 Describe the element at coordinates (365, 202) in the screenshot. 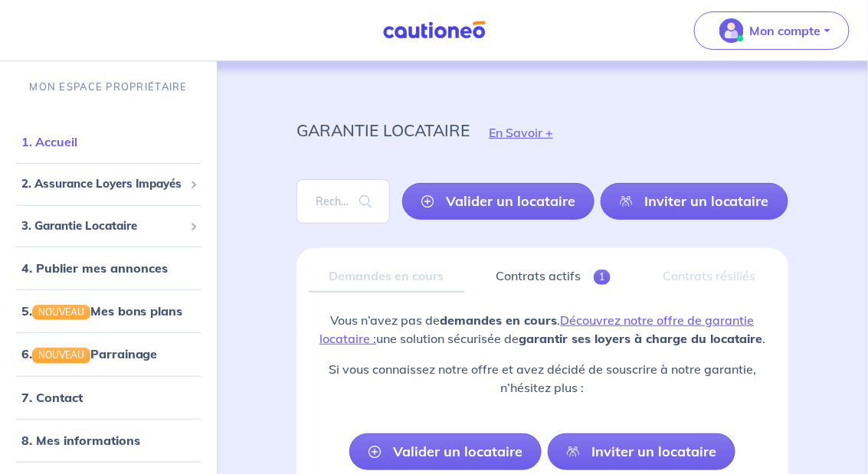

I see `span: search` at that location.